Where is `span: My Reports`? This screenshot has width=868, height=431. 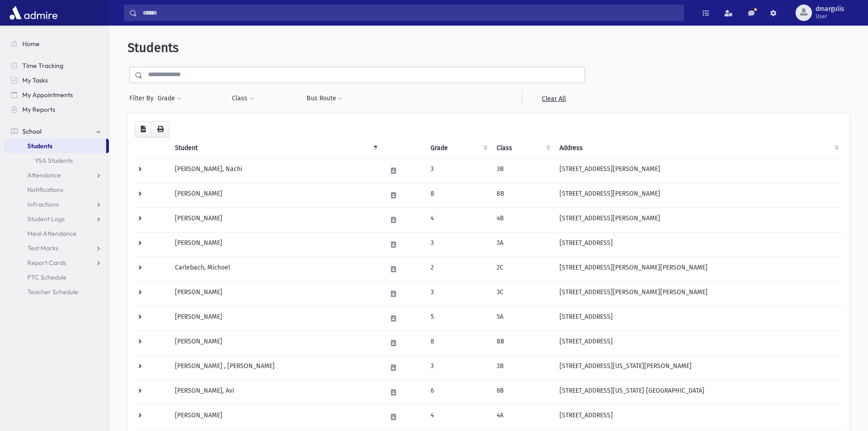
span: My Reports is located at coordinates (38, 110).